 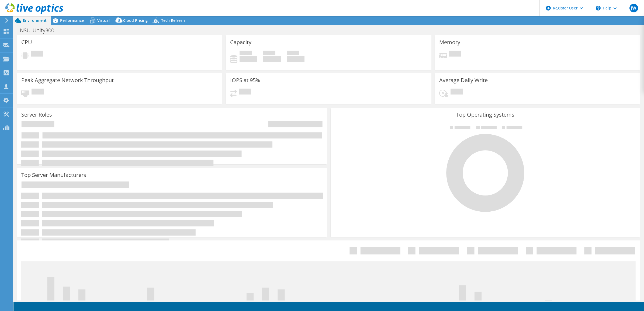 I want to click on h3: Capacity, so click(x=240, y=43).